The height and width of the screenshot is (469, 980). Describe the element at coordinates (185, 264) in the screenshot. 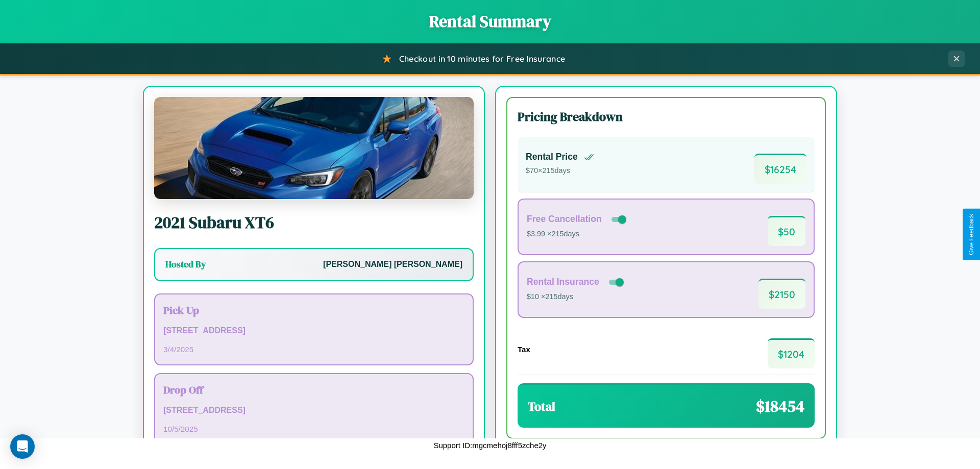

I see `h3: Hosted By` at that location.